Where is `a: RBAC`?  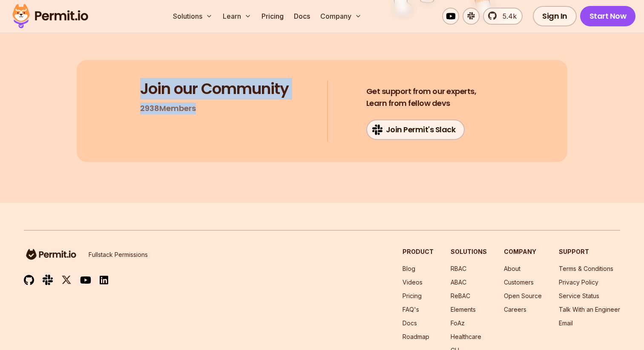
a: RBAC is located at coordinates (459, 268).